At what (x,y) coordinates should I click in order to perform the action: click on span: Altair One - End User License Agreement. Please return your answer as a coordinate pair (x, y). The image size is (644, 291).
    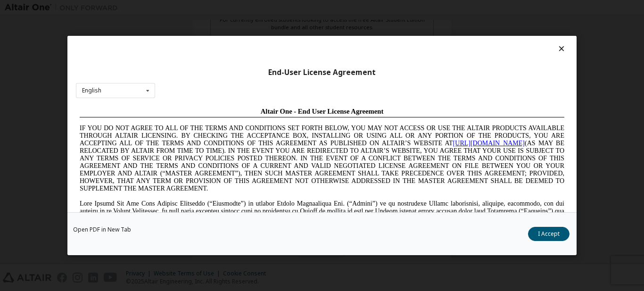
    Looking at the image, I should click on (246, 8).